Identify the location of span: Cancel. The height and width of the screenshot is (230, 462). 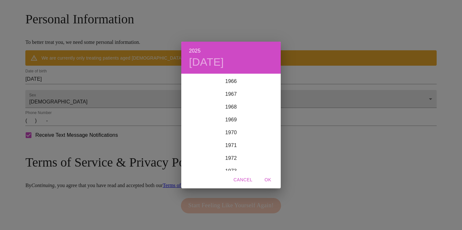
(243, 180).